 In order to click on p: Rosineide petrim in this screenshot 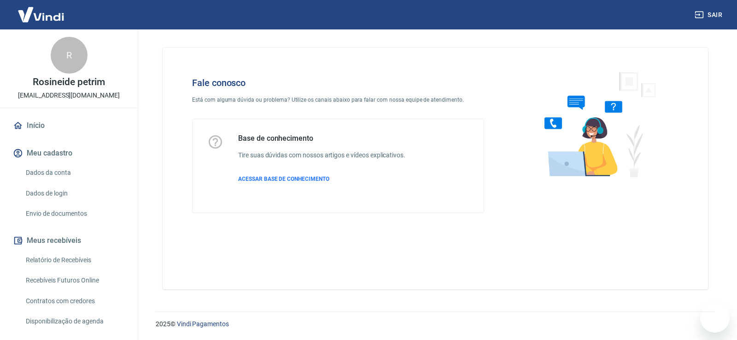, I will do `click(69, 82)`.